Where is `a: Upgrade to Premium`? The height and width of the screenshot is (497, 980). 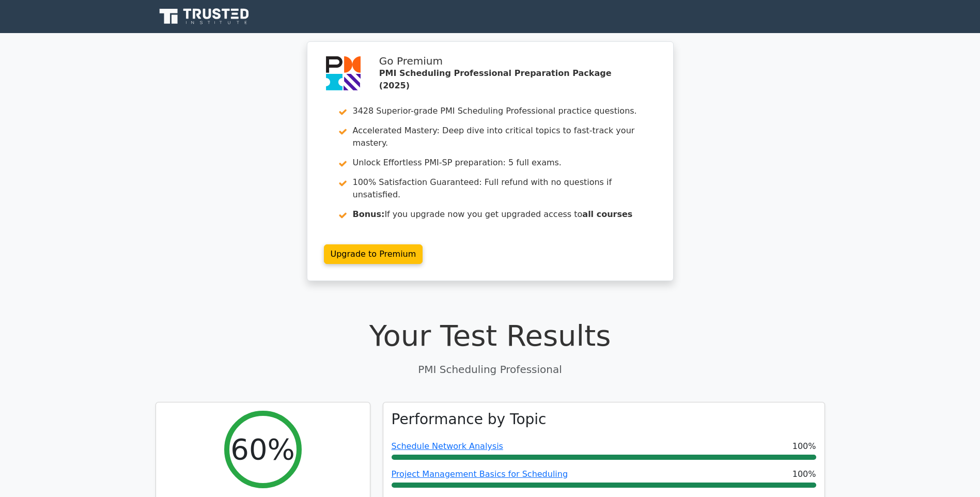
a: Upgrade to Premium is located at coordinates (374, 255).